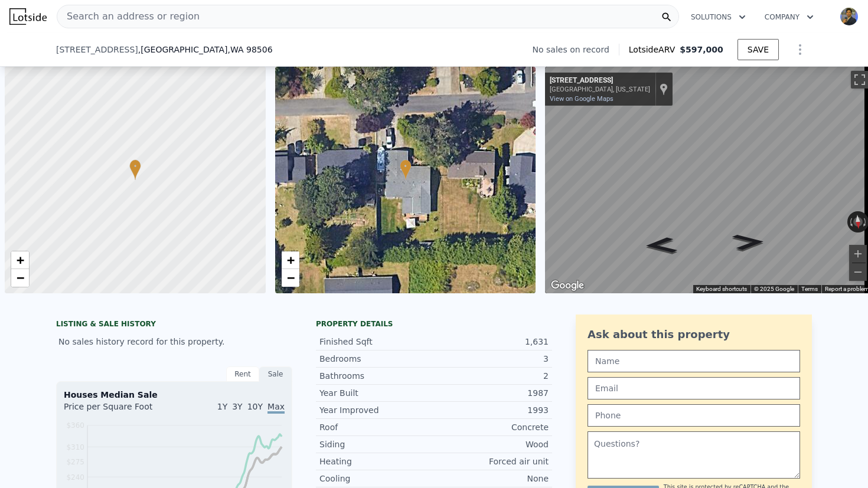  Describe the element at coordinates (774, 289) in the screenshot. I see `span: © 2025 Google` at that location.